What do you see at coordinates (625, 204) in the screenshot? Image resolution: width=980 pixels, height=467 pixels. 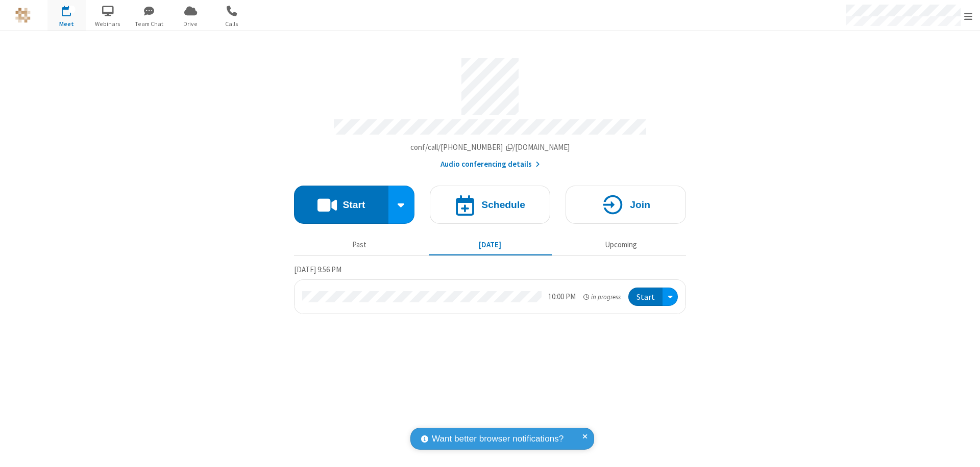 I see `button: Join` at bounding box center [625, 204].